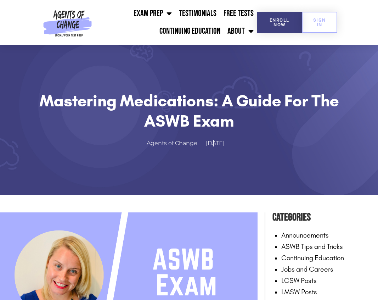  I want to click on a: SIGN IN, so click(320, 22).